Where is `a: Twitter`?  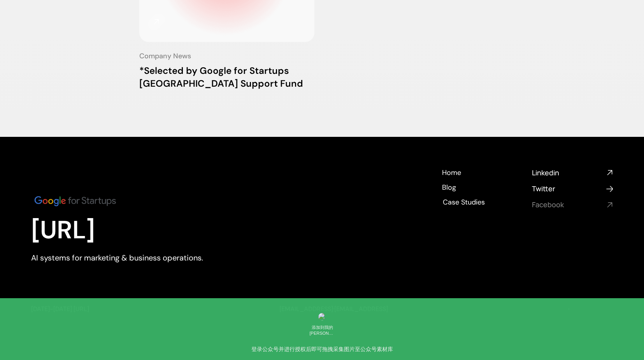 a: Twitter is located at coordinates (573, 189).